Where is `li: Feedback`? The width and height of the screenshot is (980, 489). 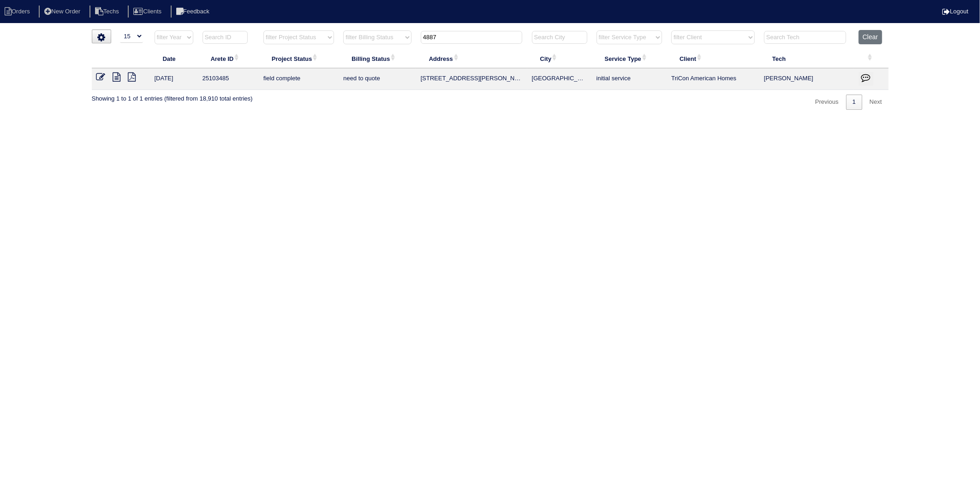 li: Feedback is located at coordinates (193, 12).